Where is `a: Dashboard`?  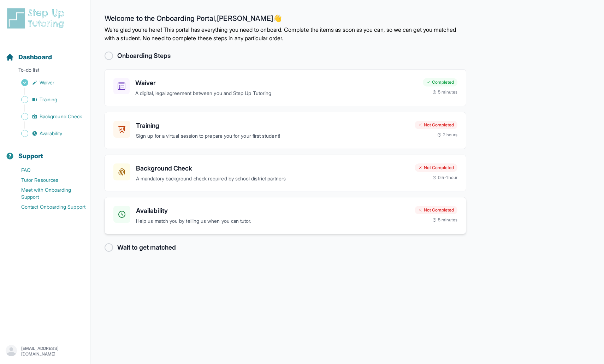
a: Dashboard is located at coordinates (28, 57).